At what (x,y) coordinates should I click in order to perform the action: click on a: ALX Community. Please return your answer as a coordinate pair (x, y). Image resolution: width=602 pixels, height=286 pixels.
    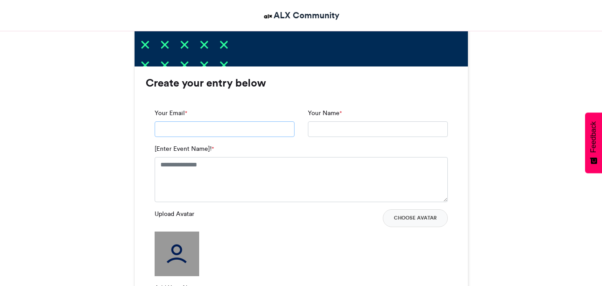
    Looking at the image, I should click on (301, 15).